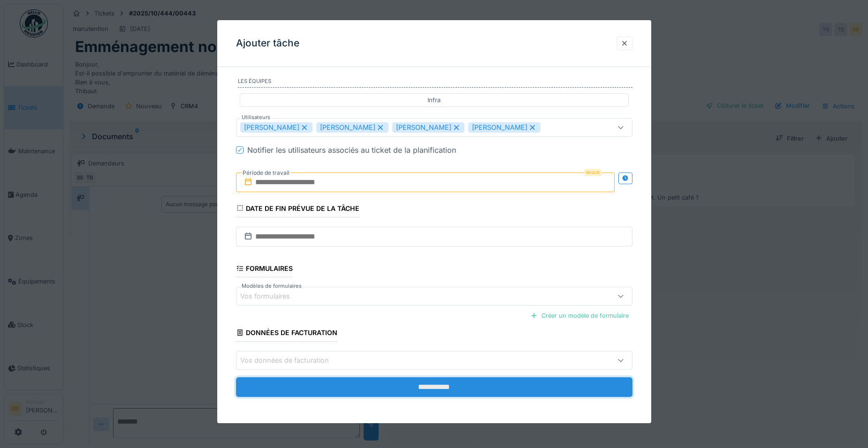  I want to click on h3: Ajouter tâche, so click(267, 43).